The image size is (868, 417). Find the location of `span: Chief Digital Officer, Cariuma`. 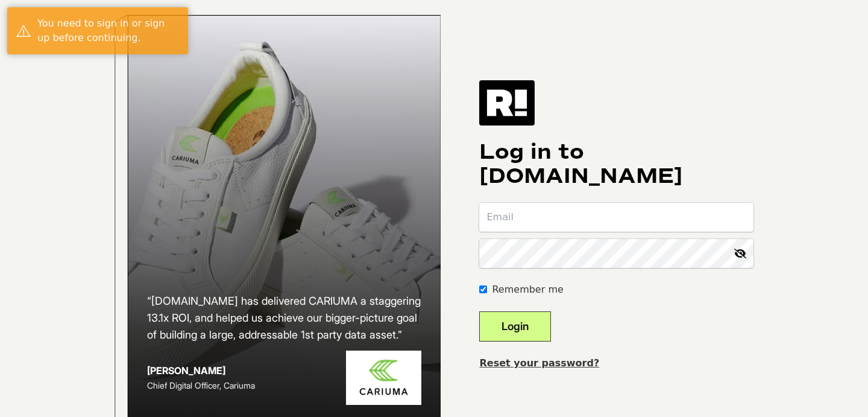

span: Chief Digital Officer, Cariuma is located at coordinates (201, 384).